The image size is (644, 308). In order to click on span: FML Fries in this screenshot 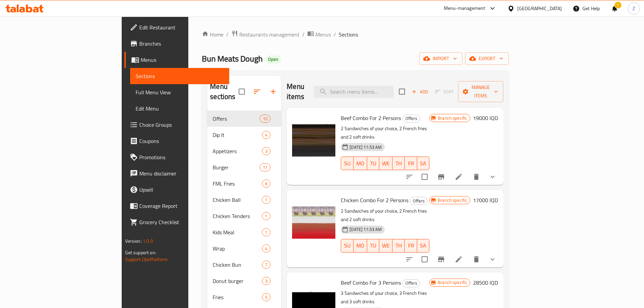, I will do `click(237, 184)`.